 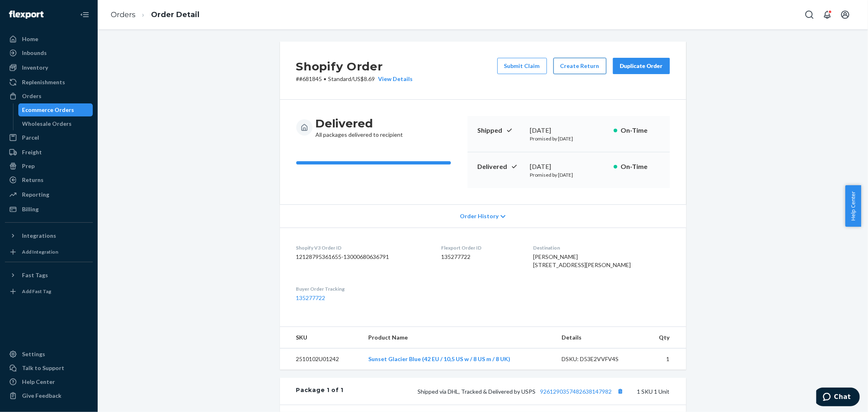 I want to click on button: Close Navigation, so click(x=85, y=15).